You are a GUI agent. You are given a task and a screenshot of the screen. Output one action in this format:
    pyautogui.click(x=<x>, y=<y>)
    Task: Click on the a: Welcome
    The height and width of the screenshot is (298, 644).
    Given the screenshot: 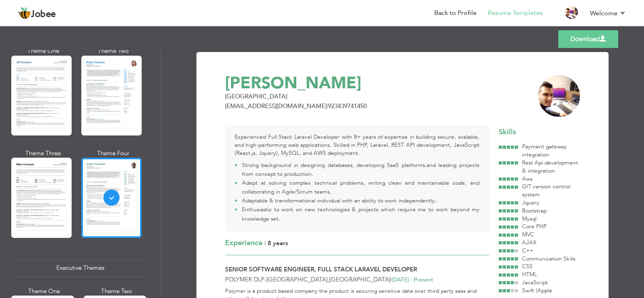 What is the action you would take?
    pyautogui.click(x=607, y=13)
    